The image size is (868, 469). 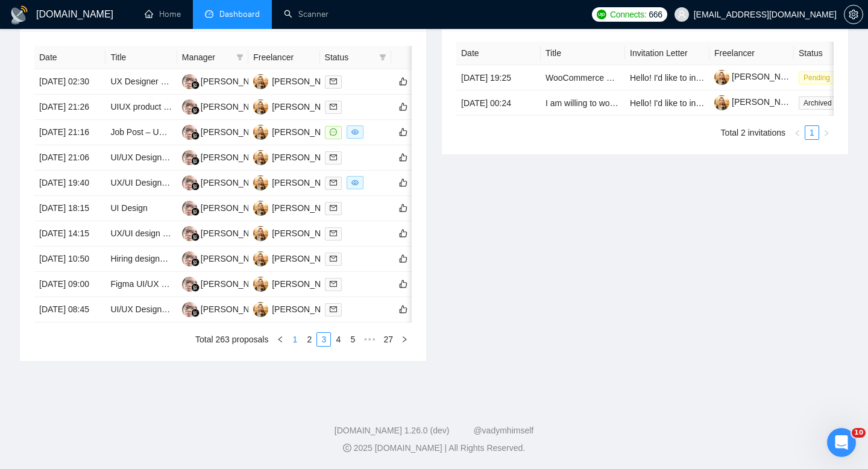 I want to click on a: Archived, so click(x=820, y=103).